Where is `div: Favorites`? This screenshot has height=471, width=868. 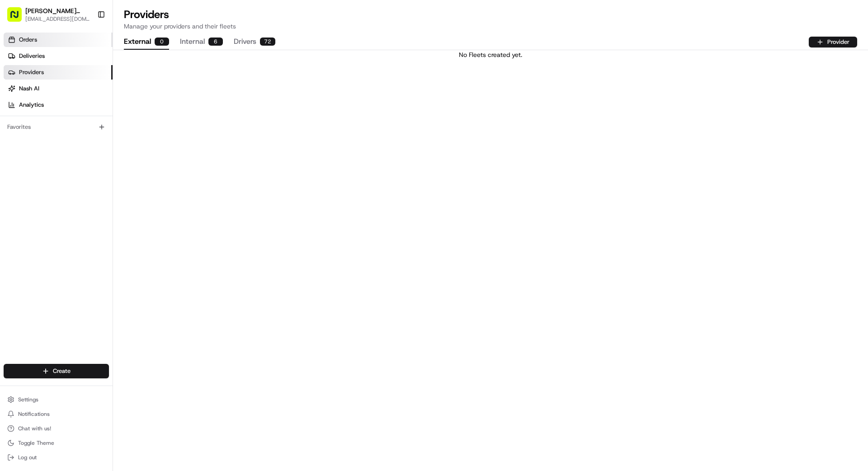 div: Favorites is located at coordinates (56, 127).